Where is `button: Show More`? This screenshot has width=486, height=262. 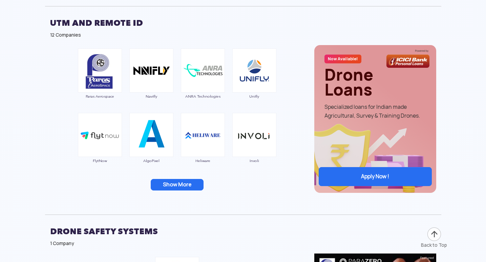 button: Show More is located at coordinates (177, 185).